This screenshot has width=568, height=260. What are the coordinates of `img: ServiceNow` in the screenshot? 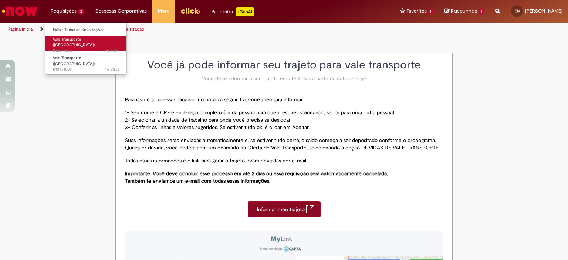 It's located at (20, 11).